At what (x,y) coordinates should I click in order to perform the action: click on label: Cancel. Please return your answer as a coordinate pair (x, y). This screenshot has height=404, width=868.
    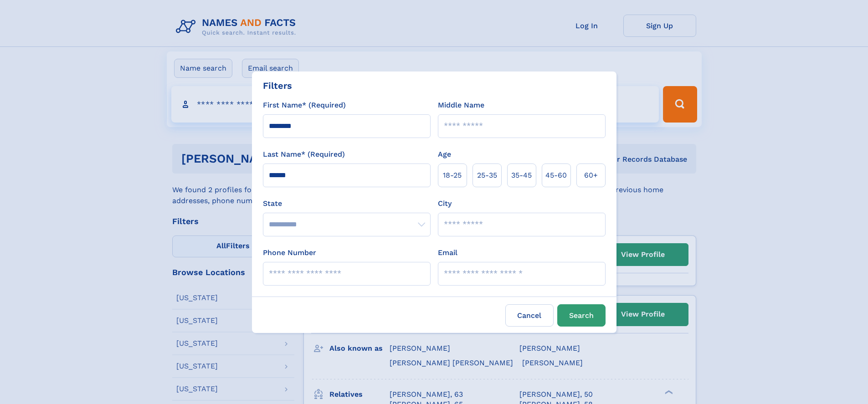
    Looking at the image, I should click on (529, 315).